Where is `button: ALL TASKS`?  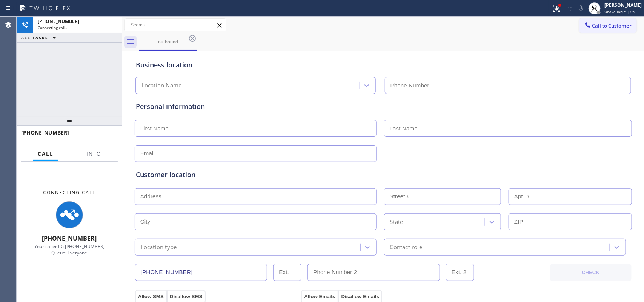
button: ALL TASKS is located at coordinates (40, 38).